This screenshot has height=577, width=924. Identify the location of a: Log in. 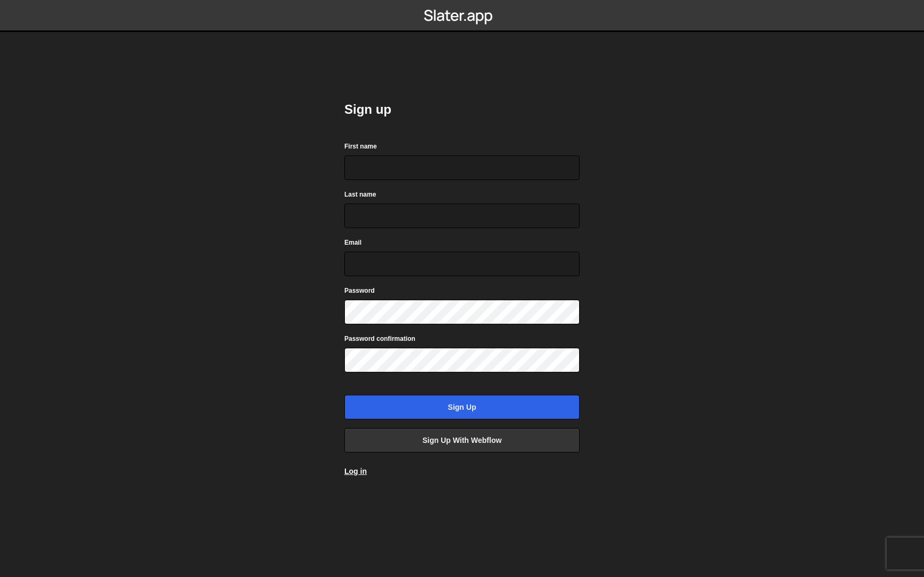
(355, 472).